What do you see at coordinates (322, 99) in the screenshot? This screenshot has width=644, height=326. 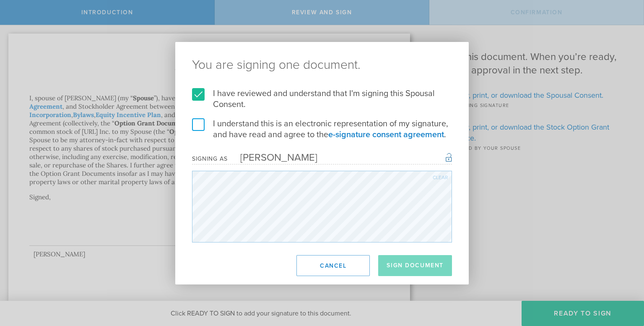 I see `label: I have reviewed and understand that I'm signing this Spousal Consent.` at bounding box center [322, 99].